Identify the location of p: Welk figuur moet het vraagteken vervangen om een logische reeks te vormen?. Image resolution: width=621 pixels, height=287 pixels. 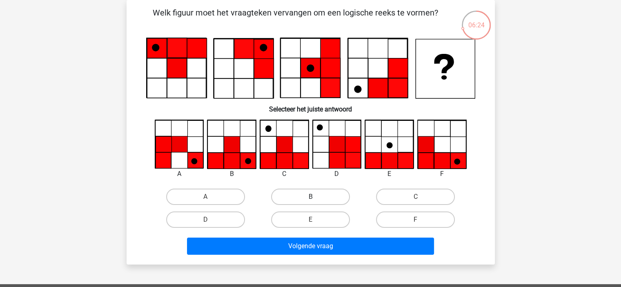
(295, 19).